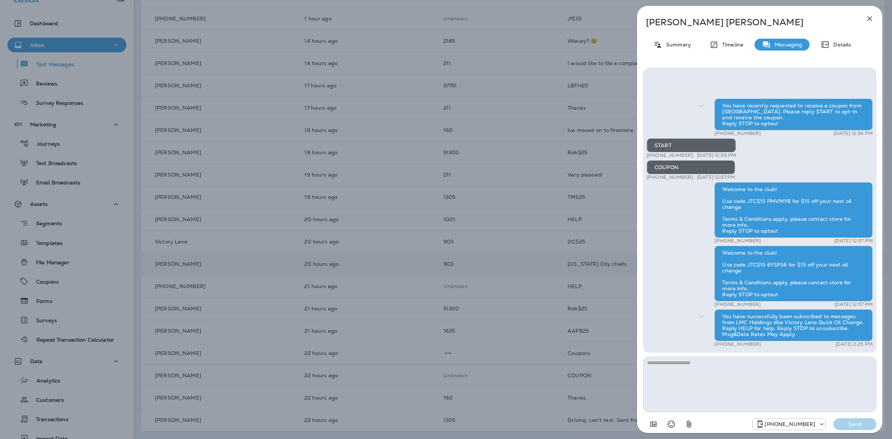 The height and width of the screenshot is (439, 892). What do you see at coordinates (794, 325) in the screenshot?
I see `div: You have successfully been subscribed to messages from LMC Holdings dba Victory Lane Quick Oil Ch...` at bounding box center [794, 325].